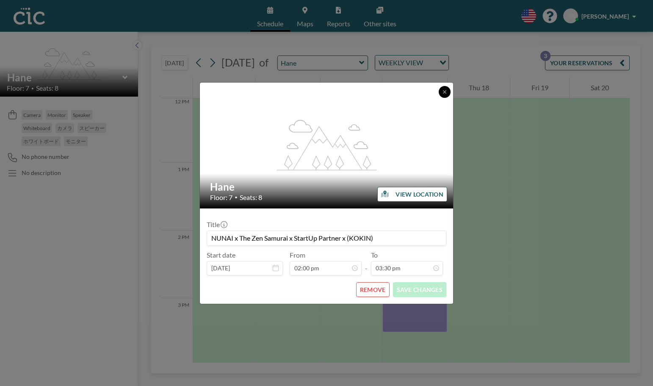 The image size is (653, 386). What do you see at coordinates (327, 238) in the screenshot?
I see `input: (No title)` at bounding box center [327, 238].